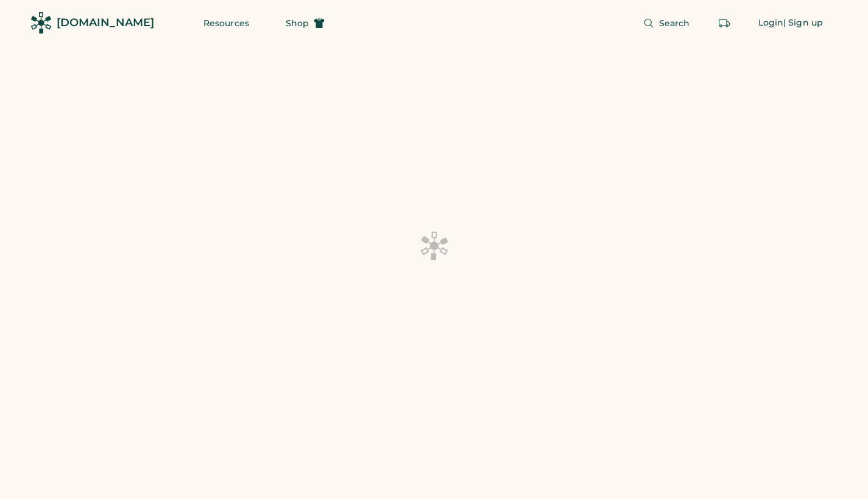  I want to click on button: Shop, so click(305, 23).